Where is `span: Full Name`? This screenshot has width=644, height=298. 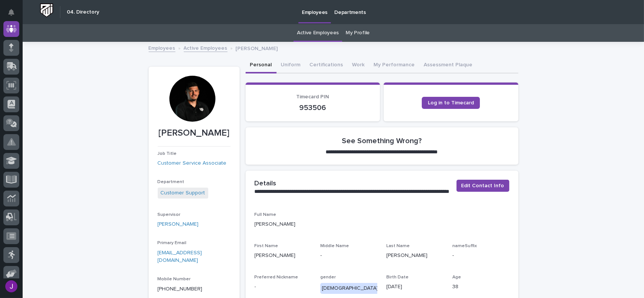
span: Full Name is located at coordinates (266, 215).